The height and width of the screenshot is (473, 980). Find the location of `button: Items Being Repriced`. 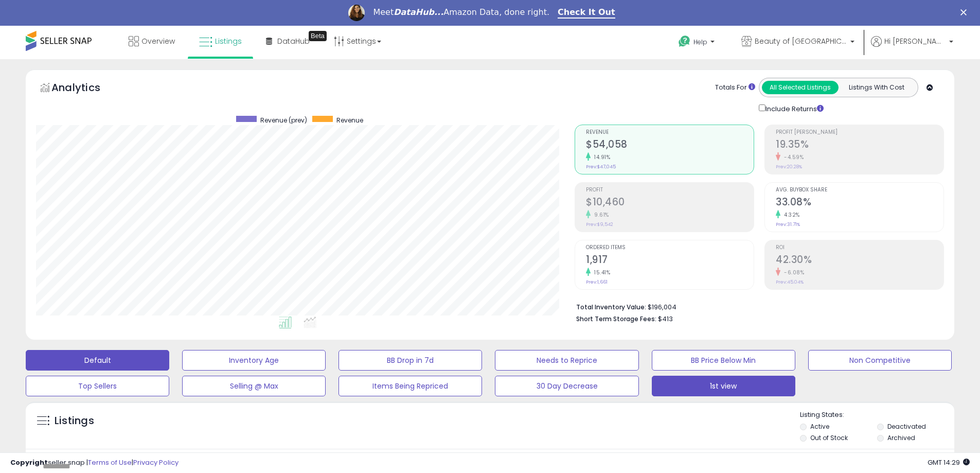

button: Items Being Repriced is located at coordinates (410, 386).